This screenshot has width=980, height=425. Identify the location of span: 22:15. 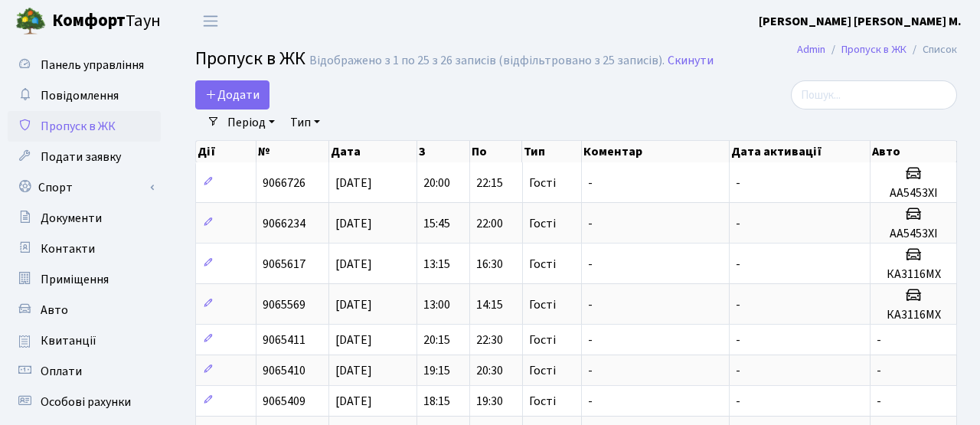
(490, 183).